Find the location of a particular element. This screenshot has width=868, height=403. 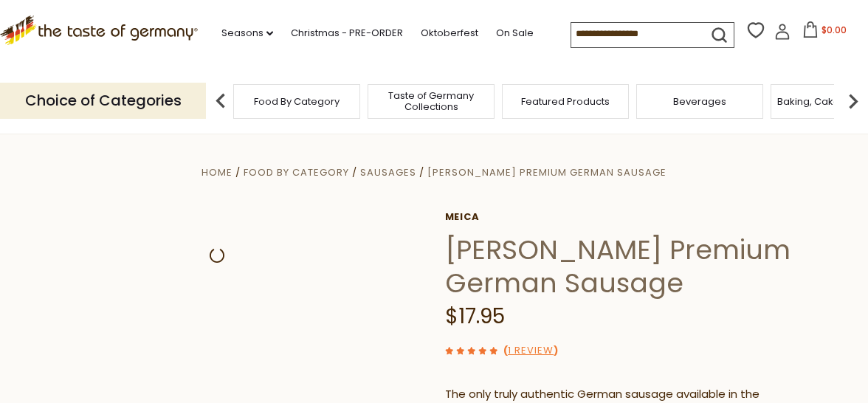

button: $0.00 is located at coordinates (824, 32).